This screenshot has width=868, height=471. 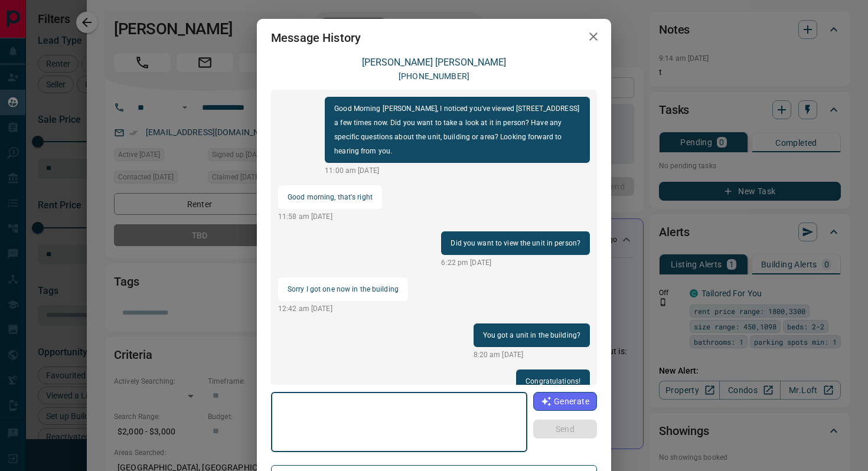 What do you see at coordinates (565, 402) in the screenshot?
I see `button: Generate` at bounding box center [565, 402].